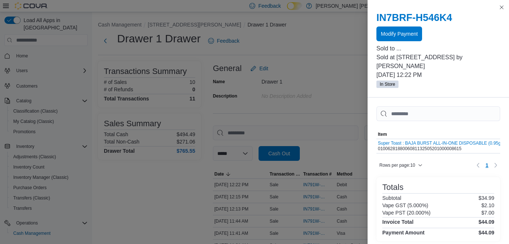  Describe the element at coordinates (501, 7) in the screenshot. I see `button: Close this dialog` at that location.